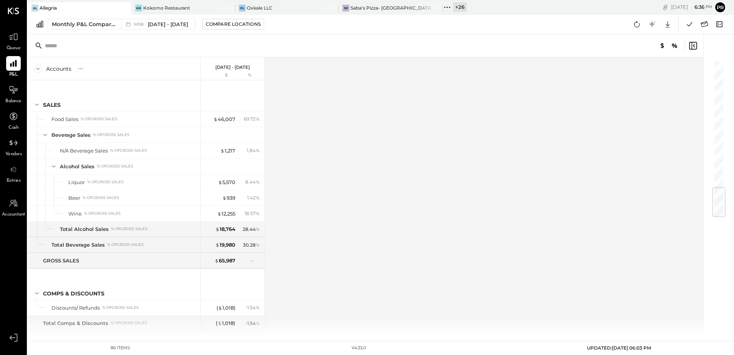 The image size is (734, 355). I want to click on div: Beer, so click(74, 198).